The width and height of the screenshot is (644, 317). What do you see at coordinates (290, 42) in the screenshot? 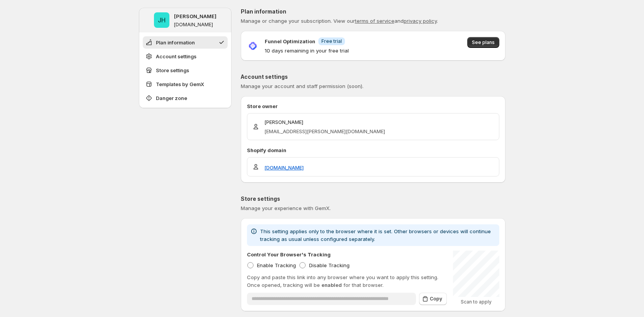
I see `p: Funnel Optimization` at bounding box center [290, 42].